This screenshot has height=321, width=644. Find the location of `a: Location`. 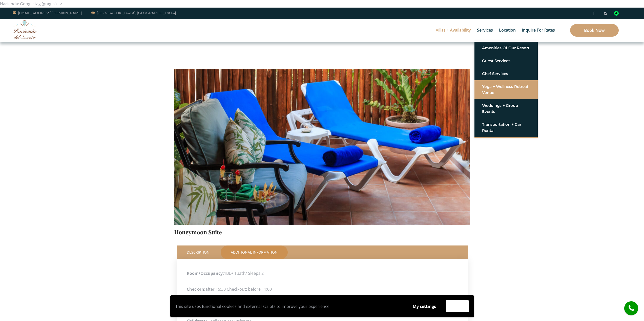

a: Location is located at coordinates (507, 30).